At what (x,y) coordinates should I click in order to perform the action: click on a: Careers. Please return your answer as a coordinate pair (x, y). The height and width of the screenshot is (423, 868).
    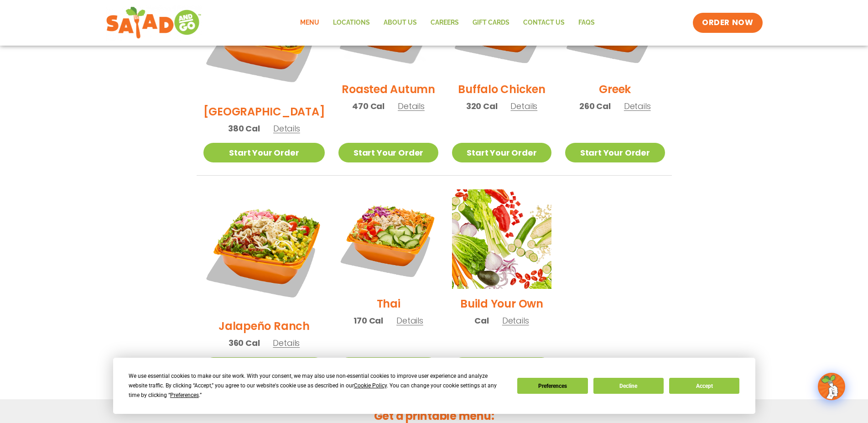
    Looking at the image, I should click on (444, 23).